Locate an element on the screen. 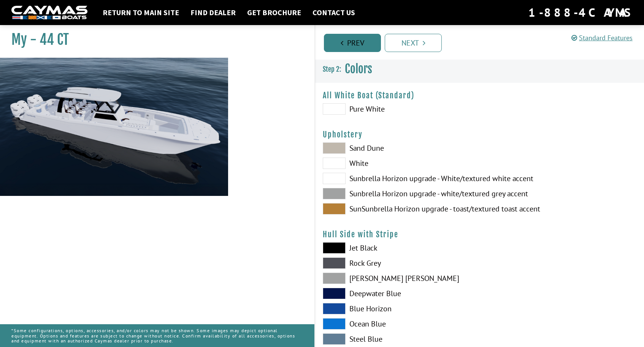  a: Standard Features is located at coordinates (602, 37).